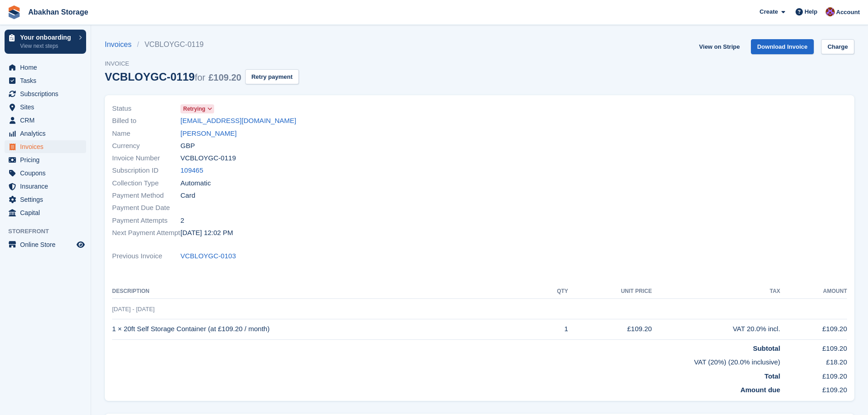 The height and width of the screenshot is (415, 868). I want to click on span: Collection Type, so click(146, 183).